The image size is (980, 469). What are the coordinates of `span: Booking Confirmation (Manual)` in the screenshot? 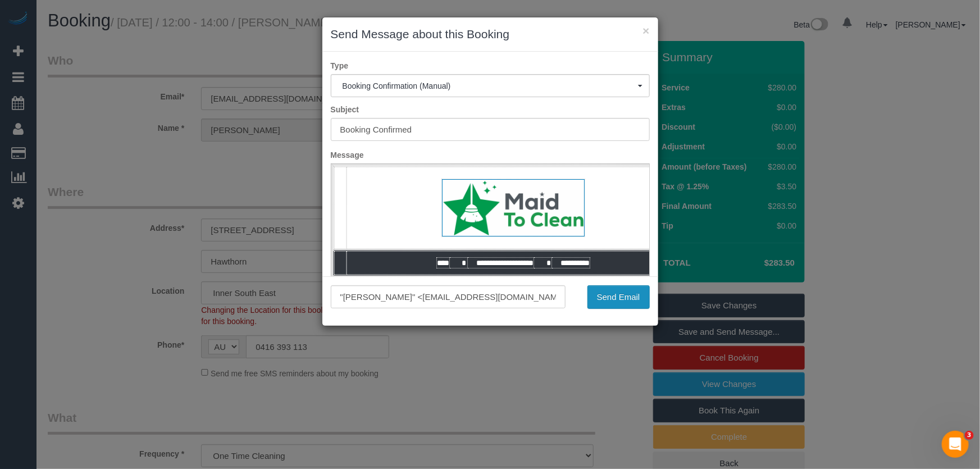 It's located at (490, 86).